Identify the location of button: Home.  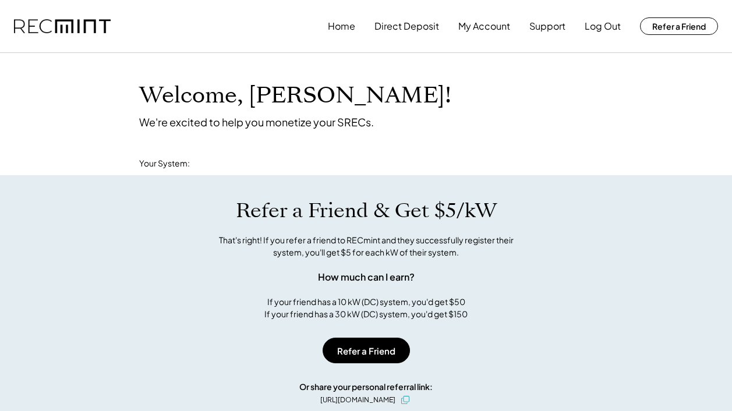
(341, 26).